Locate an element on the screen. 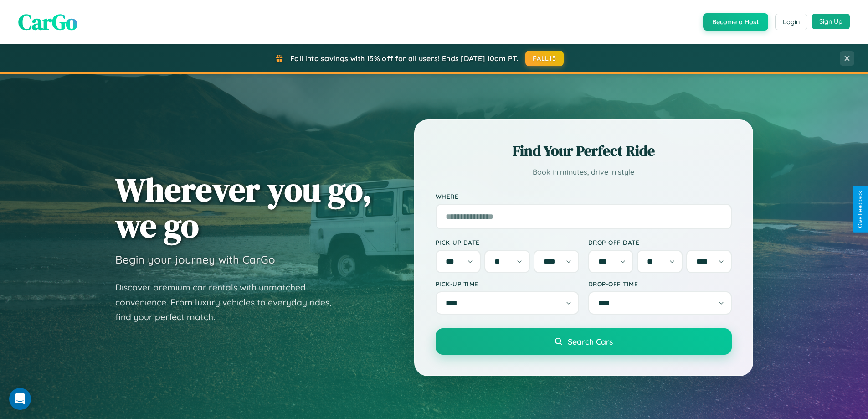 The width and height of the screenshot is (868, 419). p: Discover premium car rentals with unmatched convenience. From luxury vehicles to everyday rides, ... is located at coordinates (229, 302).